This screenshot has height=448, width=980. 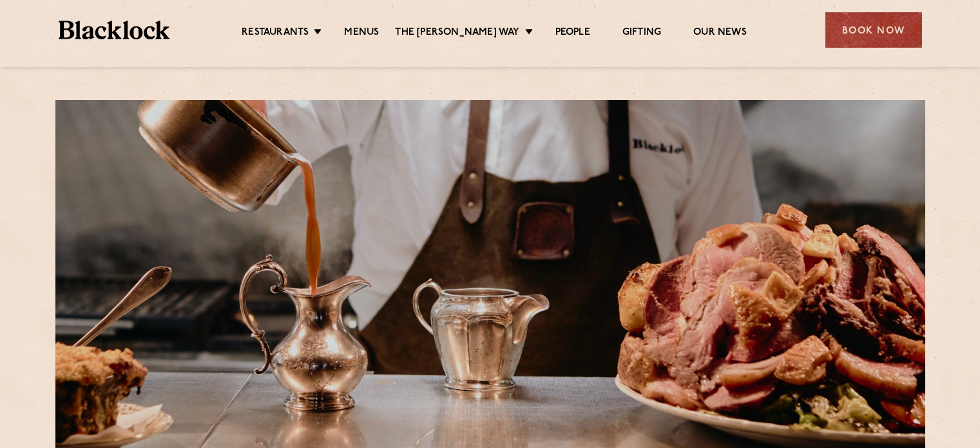 What do you see at coordinates (275, 33) in the screenshot?
I see `a: Restaurants` at bounding box center [275, 33].